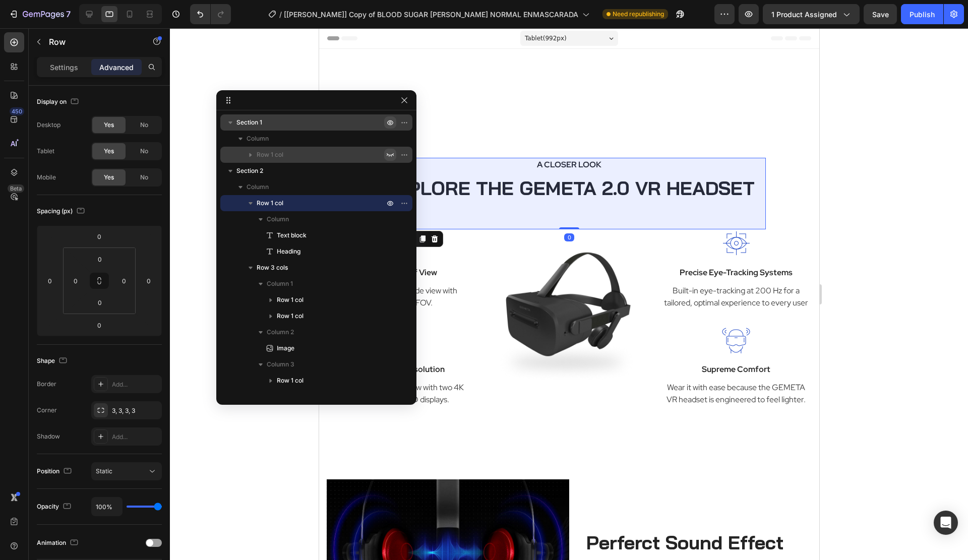 The width and height of the screenshot is (968, 560). I want to click on div: Animation, so click(58, 542).